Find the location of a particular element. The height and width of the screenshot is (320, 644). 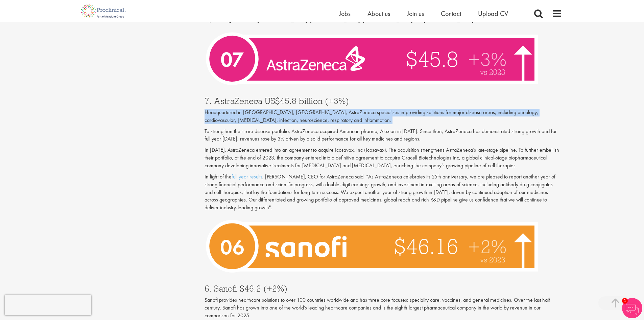

span: About us is located at coordinates (379, 13).